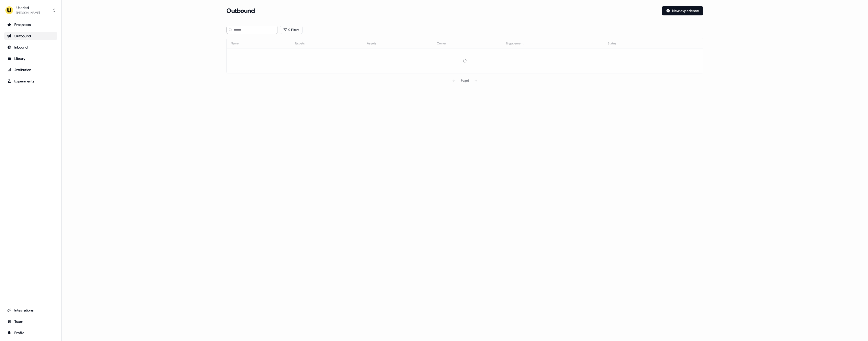  Describe the element at coordinates (30, 321) in the screenshot. I see `div: Team` at that location.